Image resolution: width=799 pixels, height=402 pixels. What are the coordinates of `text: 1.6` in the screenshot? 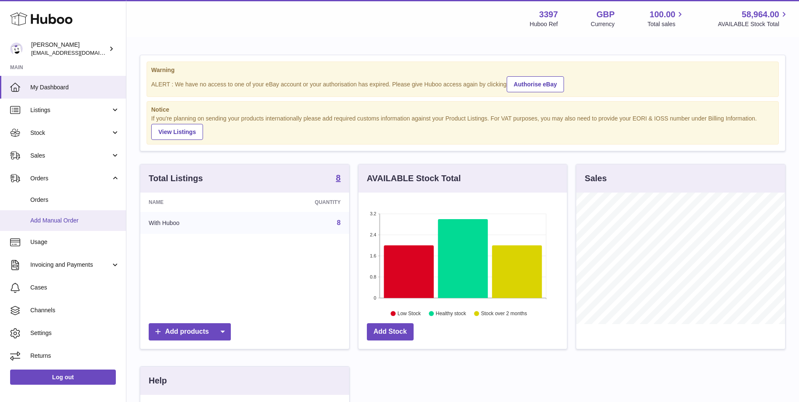 It's located at (373, 256).